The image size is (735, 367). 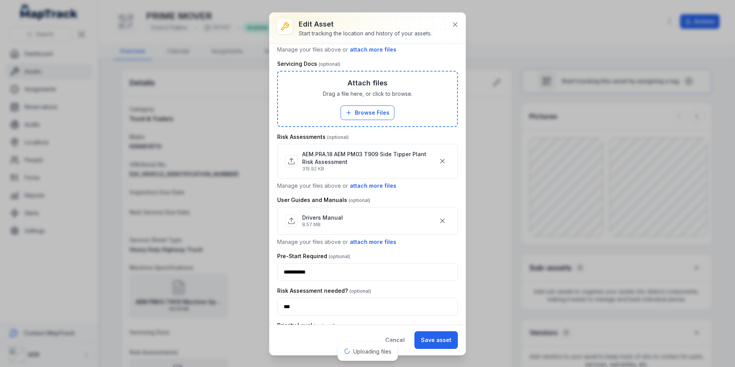 I want to click on button: Cancel, so click(x=395, y=340).